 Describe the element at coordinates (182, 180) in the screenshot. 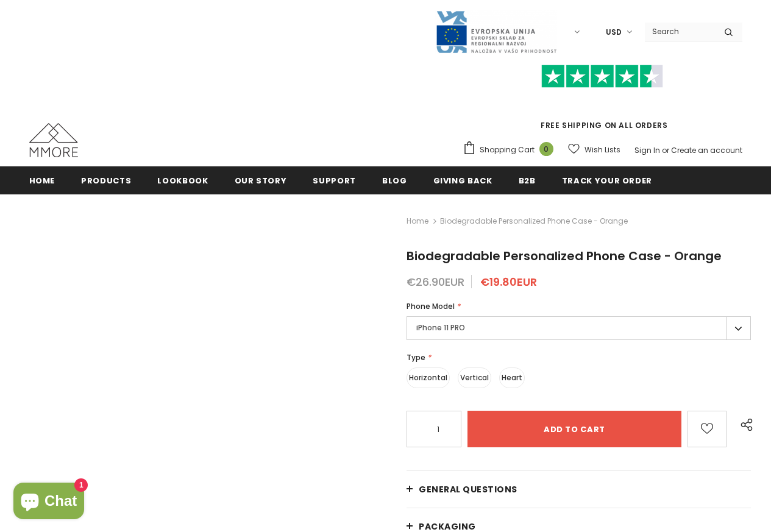

I see `span: Lookbook` at that location.